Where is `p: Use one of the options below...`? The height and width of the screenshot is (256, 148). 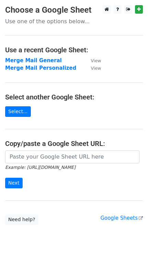
p: Use one of the options below... is located at coordinates (74, 21).